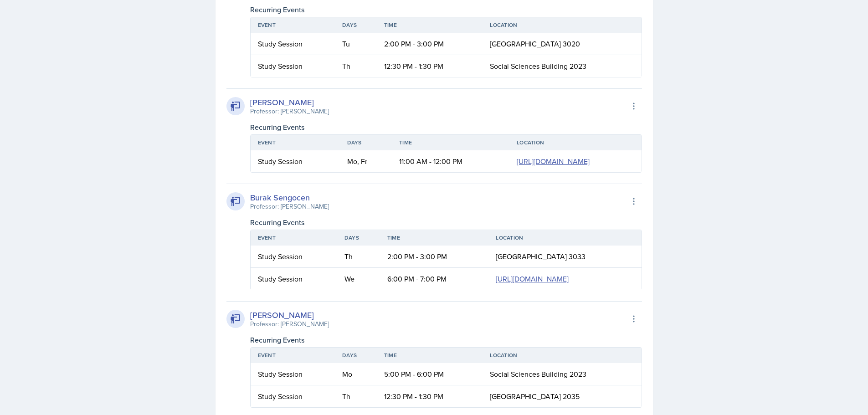 The image size is (868, 415). I want to click on td: We, so click(359, 279).